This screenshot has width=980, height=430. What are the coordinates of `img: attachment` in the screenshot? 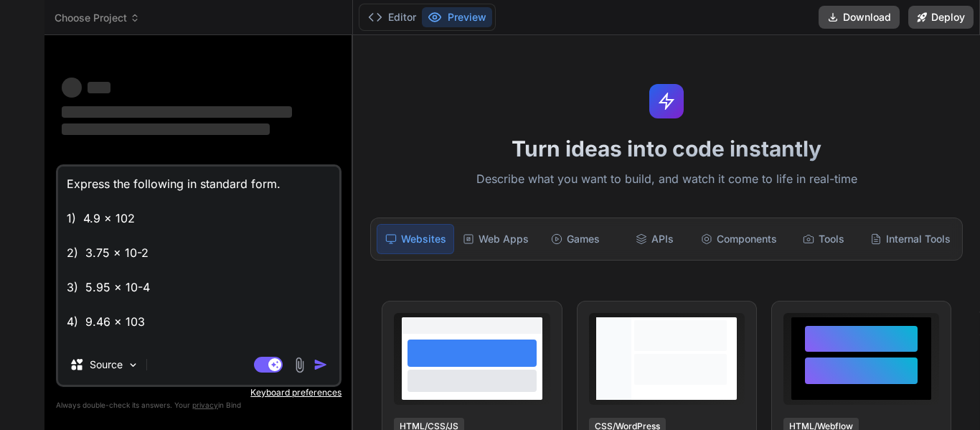 It's located at (300, 365).